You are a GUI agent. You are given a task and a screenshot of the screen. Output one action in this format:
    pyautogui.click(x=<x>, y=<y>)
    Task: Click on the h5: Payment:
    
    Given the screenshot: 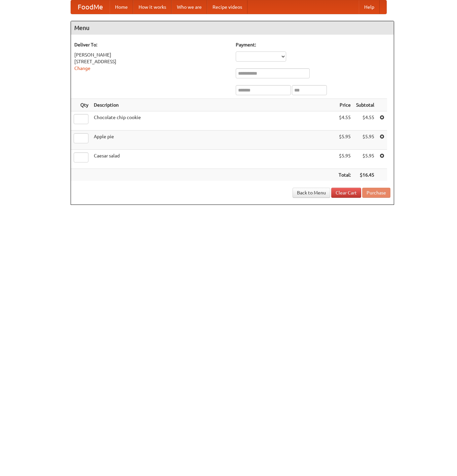 What is the action you would take?
    pyautogui.click(x=313, y=45)
    